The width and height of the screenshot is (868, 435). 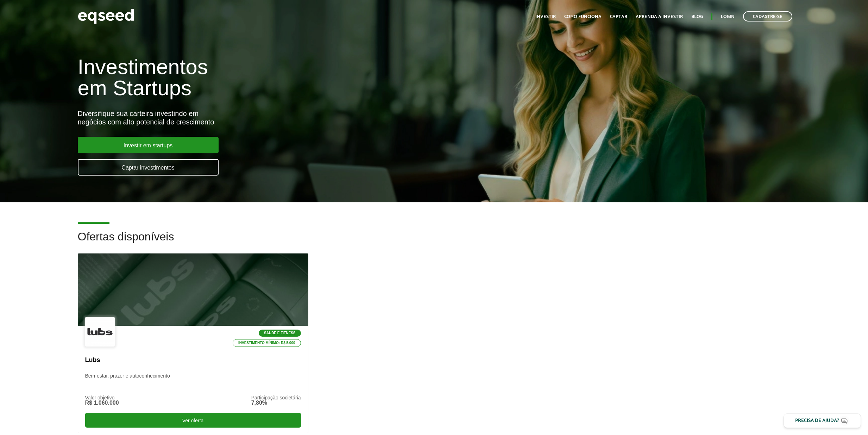 What do you see at coordinates (106, 16) in the screenshot?
I see `img: EqSeed` at bounding box center [106, 16].